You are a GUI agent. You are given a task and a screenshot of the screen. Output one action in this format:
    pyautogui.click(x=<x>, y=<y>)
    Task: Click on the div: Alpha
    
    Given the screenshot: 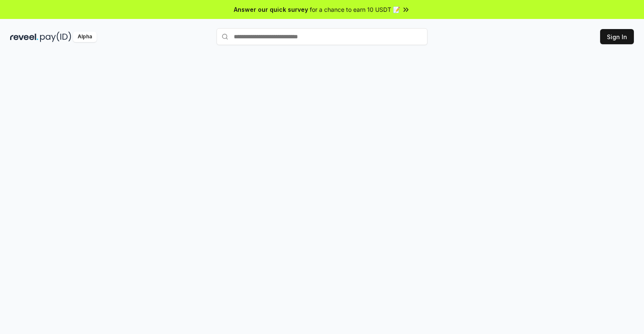 What is the action you would take?
    pyautogui.click(x=85, y=37)
    